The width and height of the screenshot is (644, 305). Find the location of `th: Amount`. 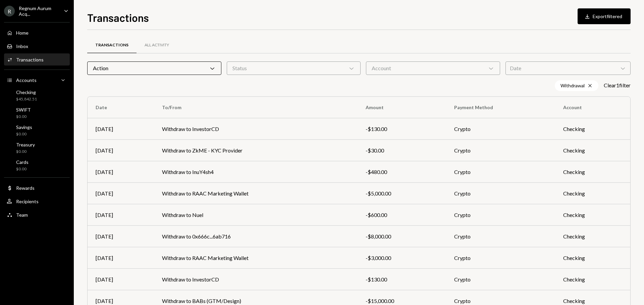

th: Amount is located at coordinates (402, 107).